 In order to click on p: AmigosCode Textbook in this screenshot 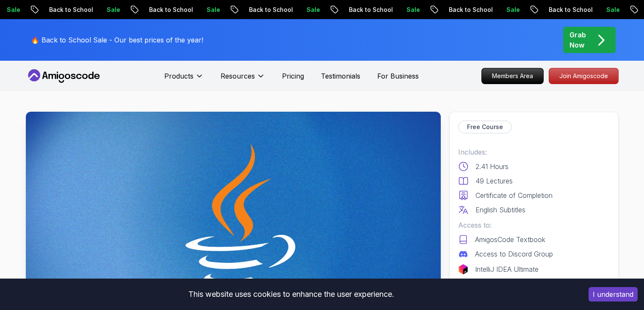, I will do `click(510, 240)`.